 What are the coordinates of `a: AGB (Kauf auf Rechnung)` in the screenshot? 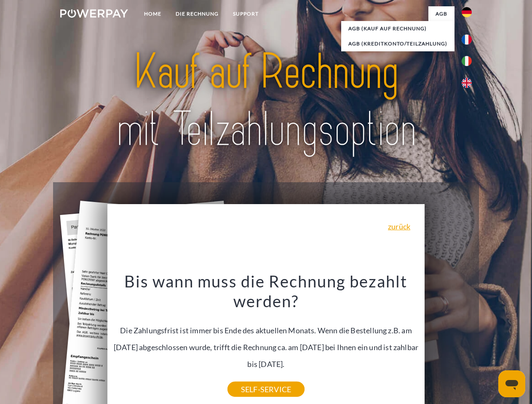 It's located at (398, 28).